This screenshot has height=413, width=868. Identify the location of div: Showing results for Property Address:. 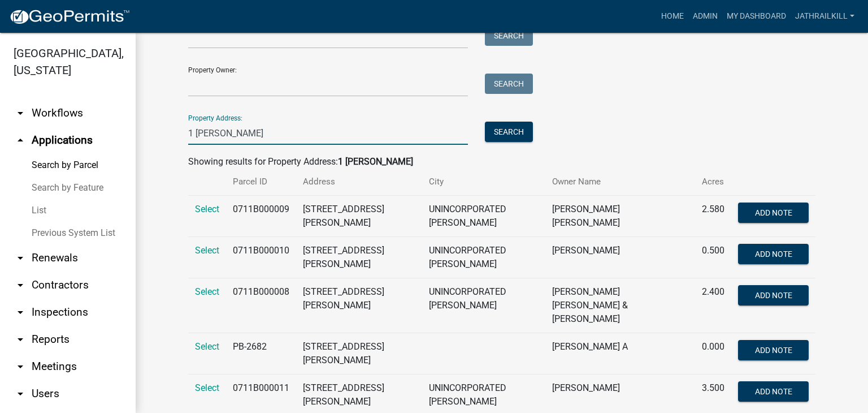
(502, 162).